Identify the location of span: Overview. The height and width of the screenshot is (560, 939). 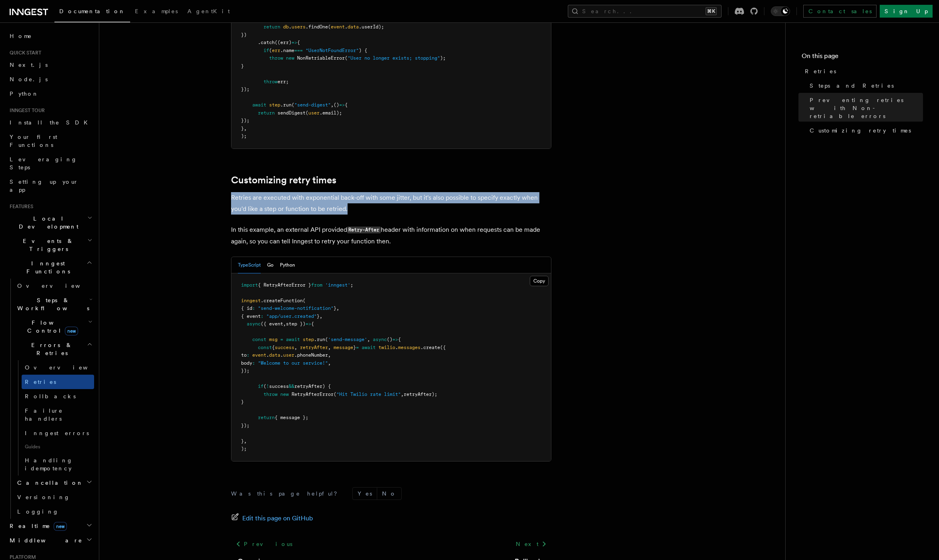
(66, 367).